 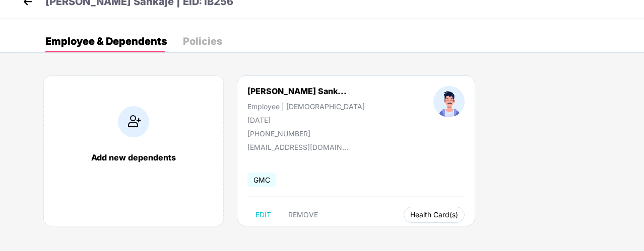 What do you see at coordinates (303, 215) in the screenshot?
I see `button: REMOVE` at bounding box center [303, 215].